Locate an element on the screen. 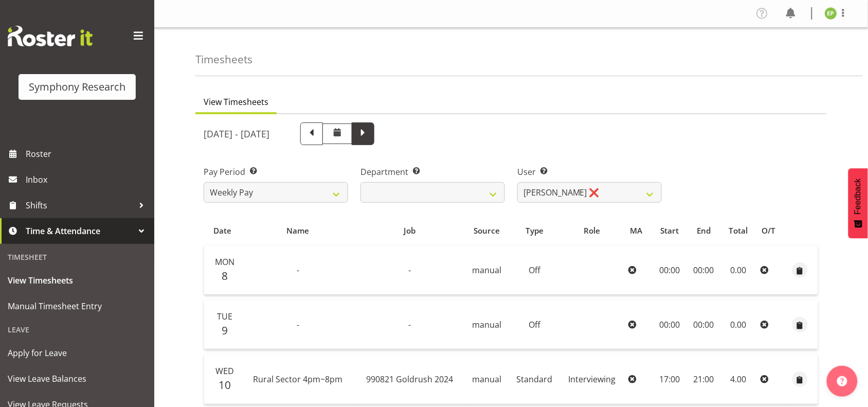  a: Apply for Leave is located at coordinates (77, 353).